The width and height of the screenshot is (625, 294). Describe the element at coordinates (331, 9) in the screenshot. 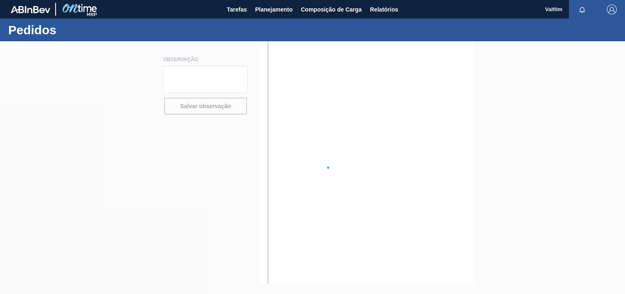

I see `span: Composição de Carga` at that location.